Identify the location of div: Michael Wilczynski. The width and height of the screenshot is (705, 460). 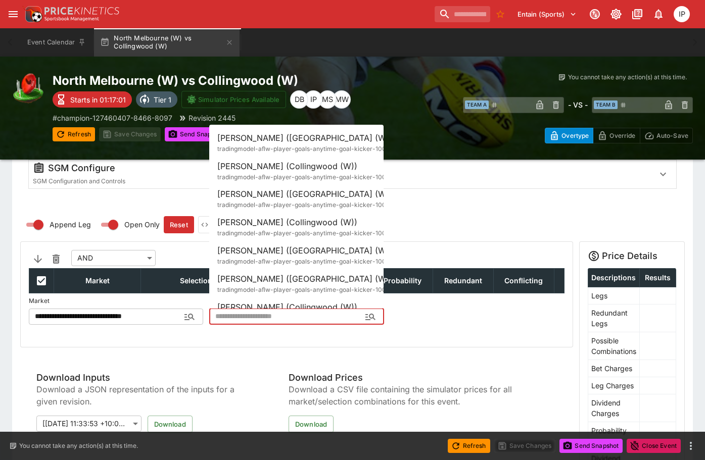
(342, 100).